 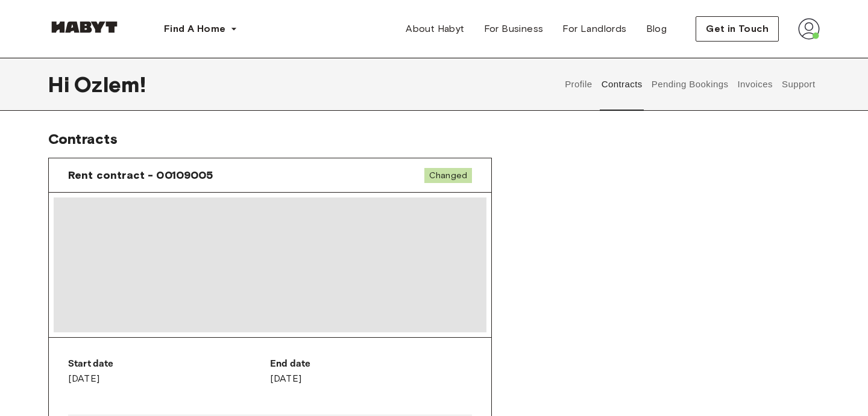 What do you see at coordinates (809, 29) in the screenshot?
I see `img: avatar` at bounding box center [809, 29].